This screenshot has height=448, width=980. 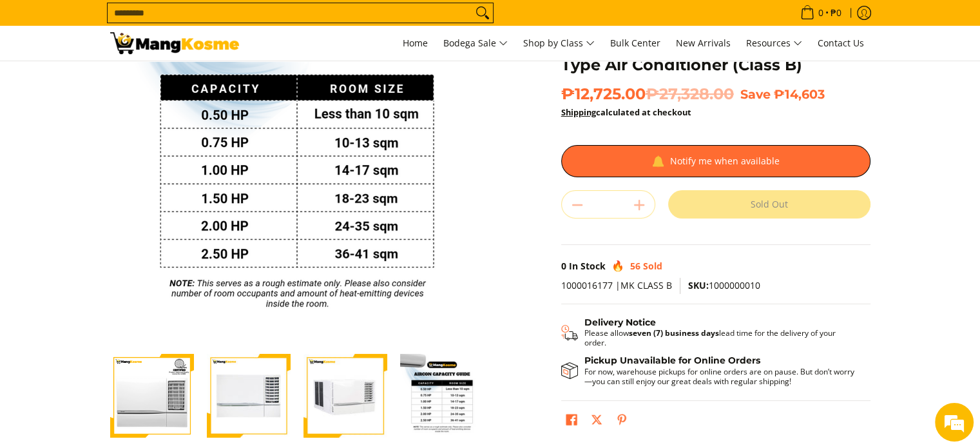 What do you see at coordinates (709, 333) in the screenshot?
I see `button: Shipping & Delivery` at bounding box center [709, 333].